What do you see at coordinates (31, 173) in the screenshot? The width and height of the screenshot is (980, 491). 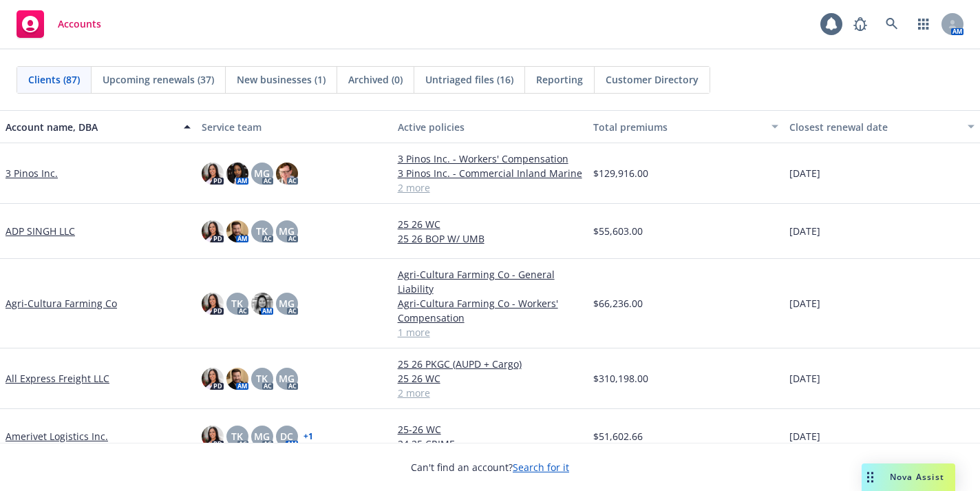 I see `a: 3 Pinos Inc.` at bounding box center [31, 173].